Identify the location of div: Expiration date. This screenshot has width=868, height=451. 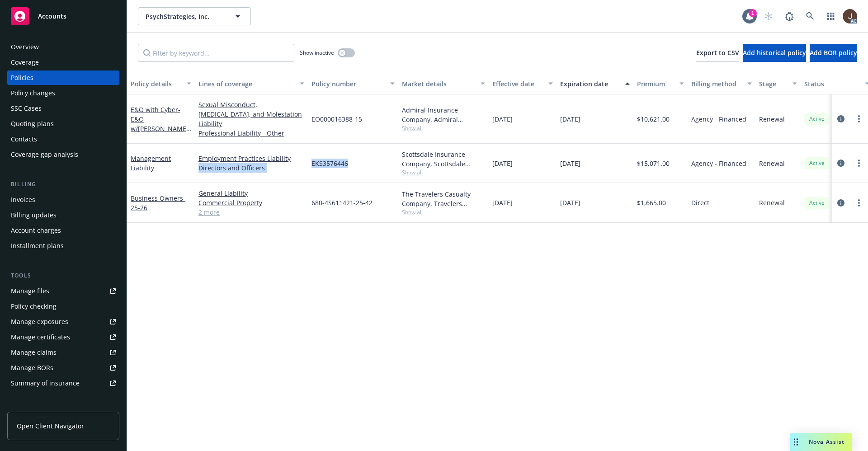
(590, 84).